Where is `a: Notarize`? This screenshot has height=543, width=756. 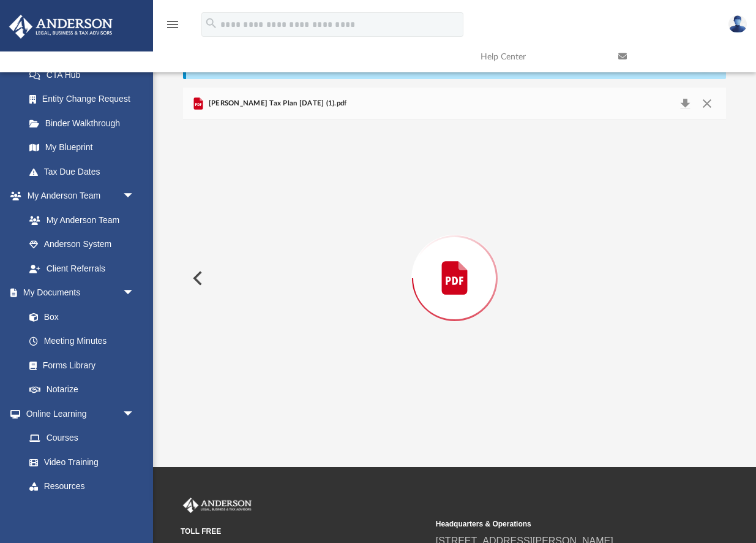
a: Notarize is located at coordinates (82, 389).